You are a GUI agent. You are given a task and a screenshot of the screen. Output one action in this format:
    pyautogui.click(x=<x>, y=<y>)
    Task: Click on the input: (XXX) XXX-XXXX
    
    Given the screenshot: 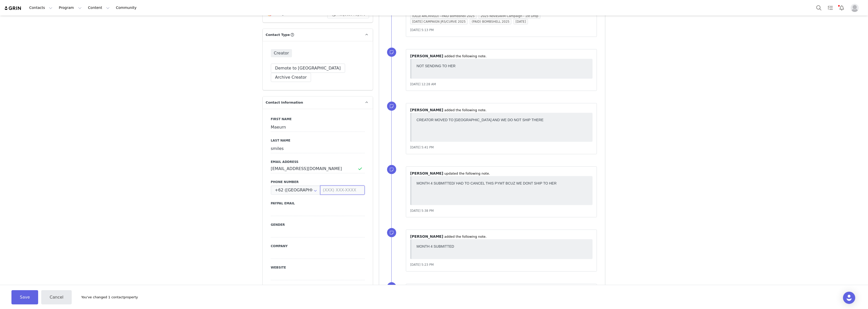 What is the action you would take?
    pyautogui.click(x=342, y=190)
    